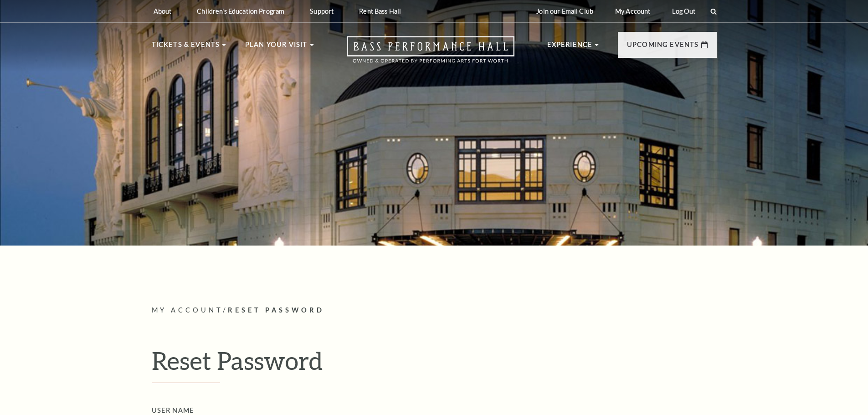 This screenshot has width=868, height=415. What do you see at coordinates (276, 310) in the screenshot?
I see `span: Reset Password` at bounding box center [276, 310].